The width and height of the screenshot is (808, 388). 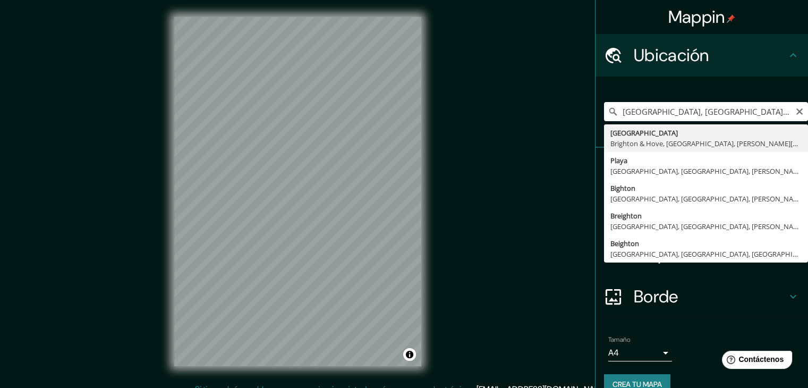 I want to click on canvas: Mapa, so click(x=298, y=191).